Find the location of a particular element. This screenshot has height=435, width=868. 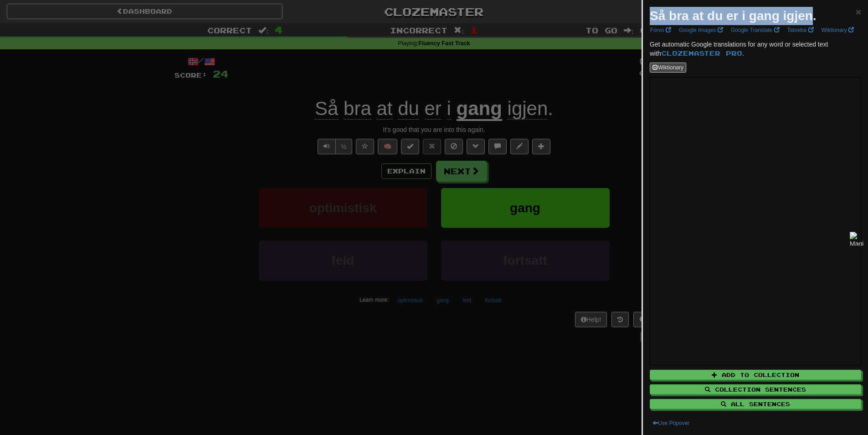

button: Close is located at coordinates (858, 11).